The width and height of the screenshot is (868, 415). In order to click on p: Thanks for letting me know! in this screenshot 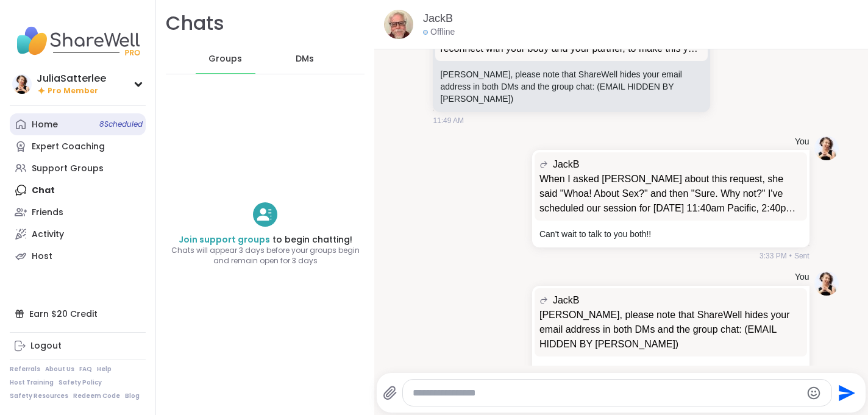, I will do `click(671, 370)`.